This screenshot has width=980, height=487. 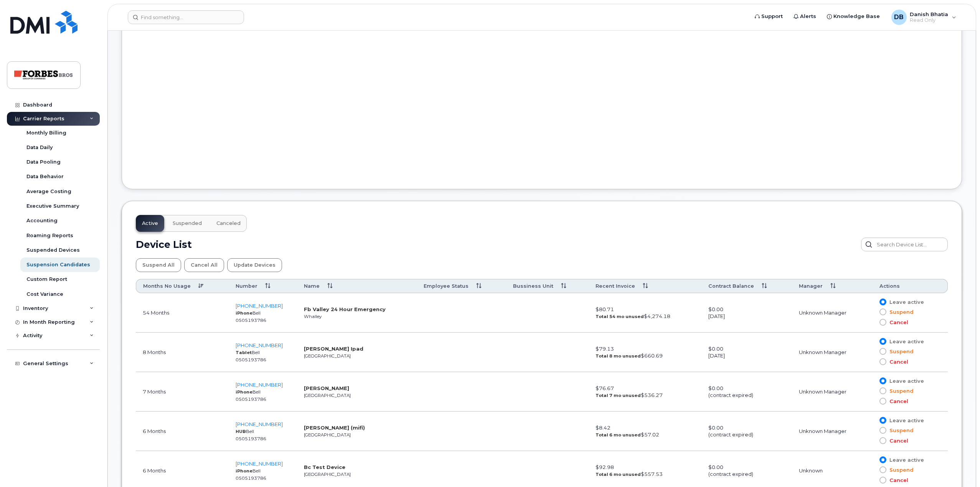 What do you see at coordinates (910, 286) in the screenshot?
I see `th: Actions` at bounding box center [910, 286].